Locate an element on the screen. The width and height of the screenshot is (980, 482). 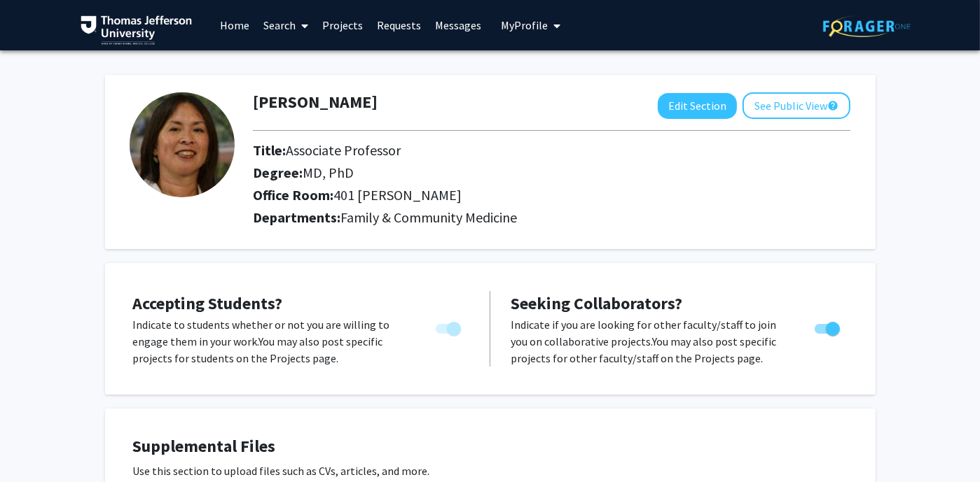
h2: Office Room: is located at coordinates (502, 195).